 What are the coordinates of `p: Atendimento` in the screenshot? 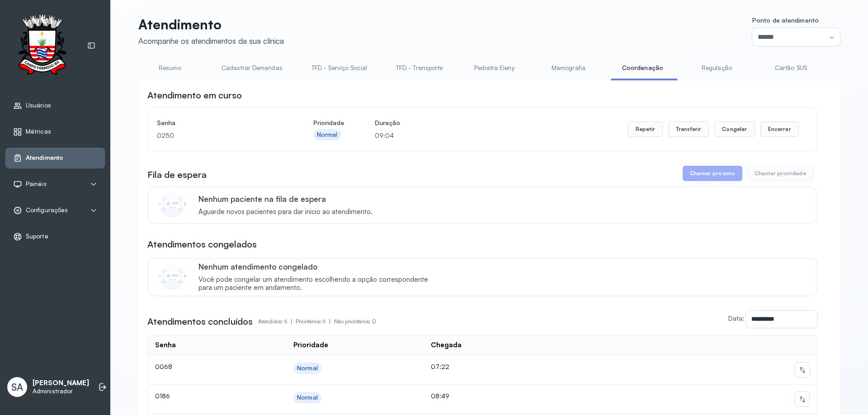 It's located at (211, 24).